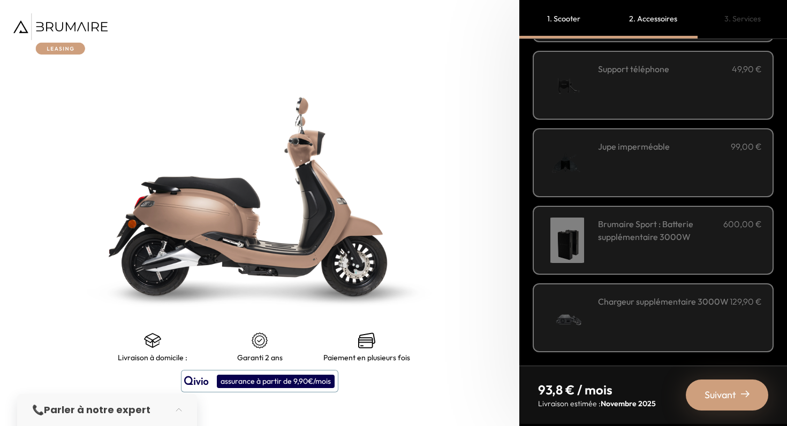 This screenshot has height=426, width=787. What do you see at coordinates (567, 240) in the screenshot?
I see `img: Brumaire Sport : Batterie supplémentaire 3000W` at bounding box center [567, 240].